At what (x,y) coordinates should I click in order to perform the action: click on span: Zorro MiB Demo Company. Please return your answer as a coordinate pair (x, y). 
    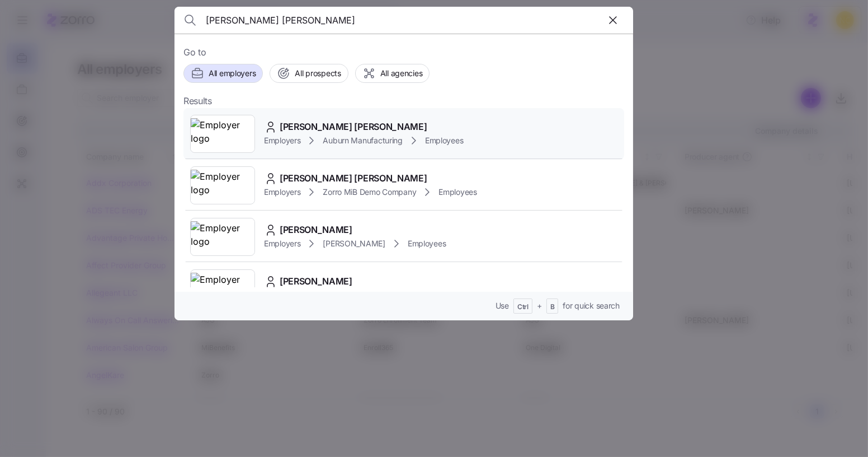
    Looking at the image, I should click on (369, 192).